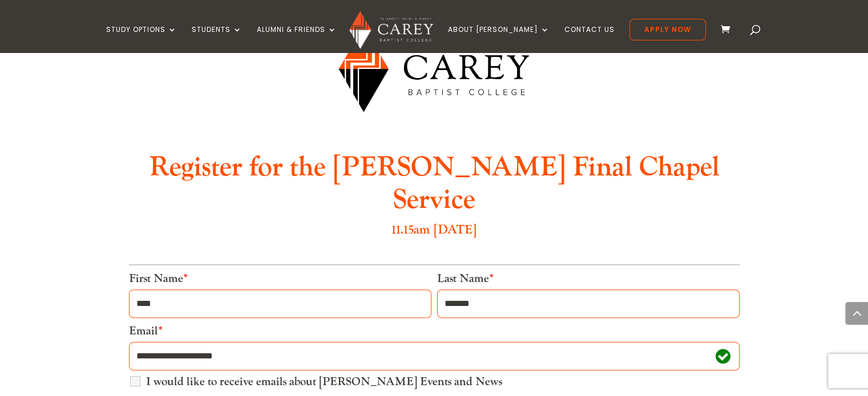 The height and width of the screenshot is (396, 868). I want to click on a: Contact Us, so click(590, 39).